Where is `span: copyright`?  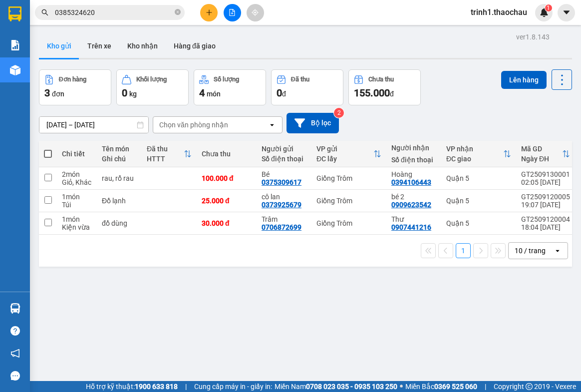 span: copyright is located at coordinates (529, 386).